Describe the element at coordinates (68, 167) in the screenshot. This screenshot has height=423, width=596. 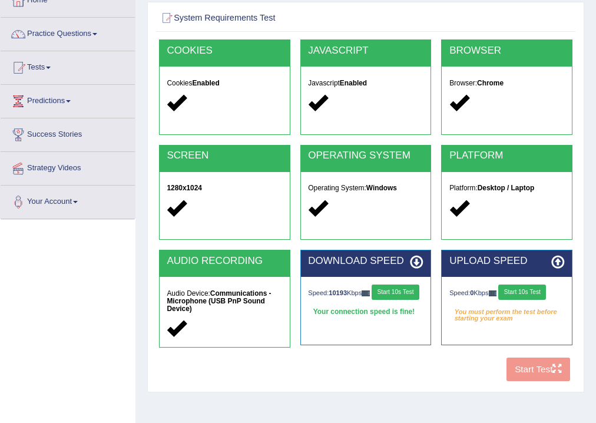
I see `a: Strategy Videos` at that location.